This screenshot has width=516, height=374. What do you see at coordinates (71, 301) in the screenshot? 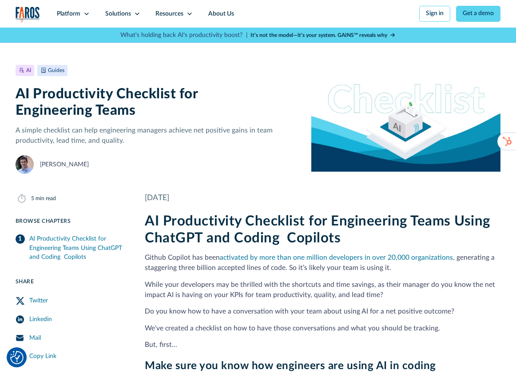
I see `a: Twitter Share` at bounding box center [71, 301].